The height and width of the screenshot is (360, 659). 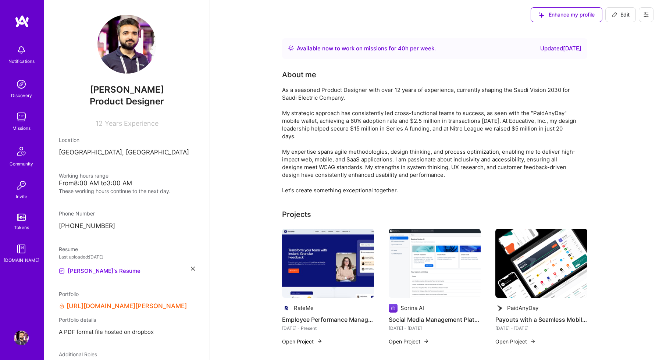 I want to click on span: Working hours range, so click(x=83, y=175).